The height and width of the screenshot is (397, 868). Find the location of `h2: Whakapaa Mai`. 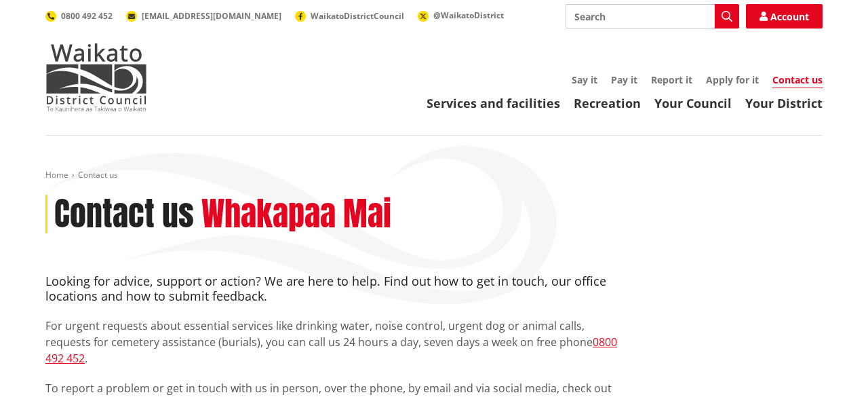

h2: Whakapaa Mai is located at coordinates (296, 214).